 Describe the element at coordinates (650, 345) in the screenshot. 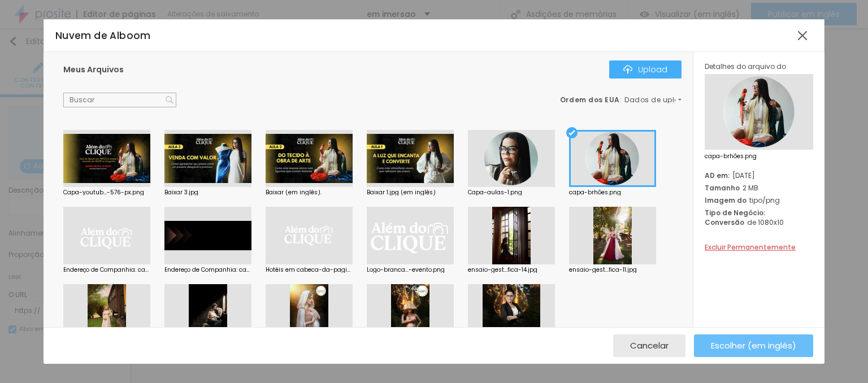

I see `button: Cancelar` at that location.